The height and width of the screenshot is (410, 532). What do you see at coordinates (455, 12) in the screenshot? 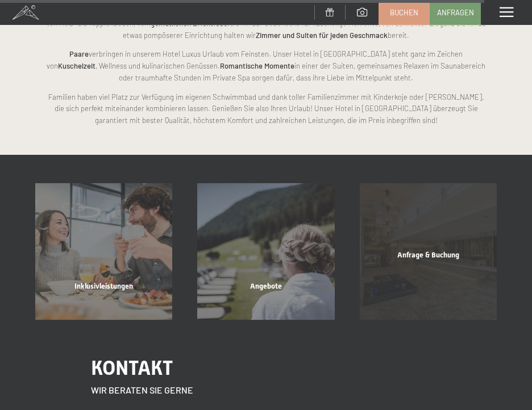
I see `span: Anfragen` at bounding box center [455, 12].